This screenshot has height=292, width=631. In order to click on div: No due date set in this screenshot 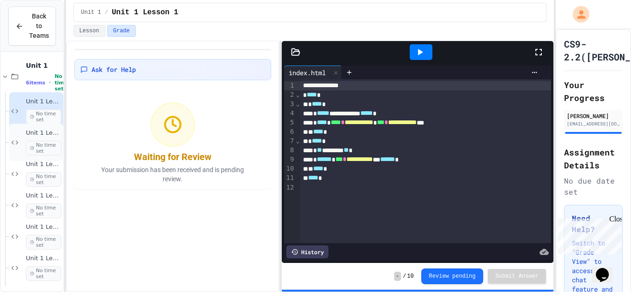, I will do `click(593, 187)`.